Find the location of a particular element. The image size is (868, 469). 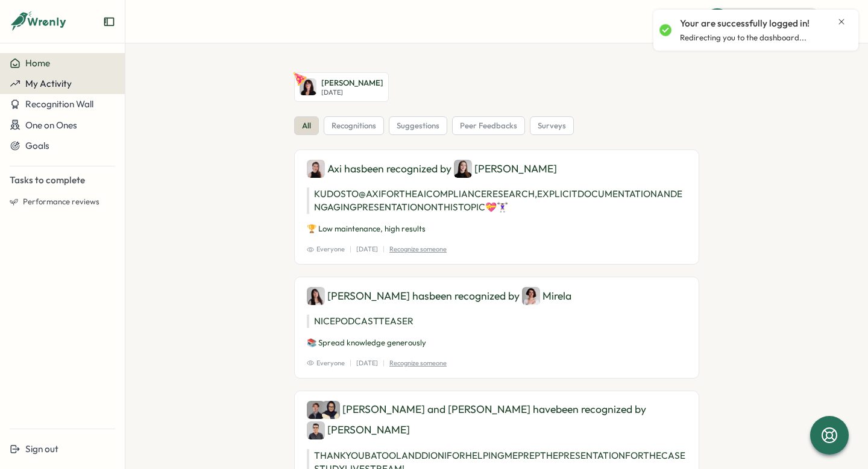

span: suggestions is located at coordinates (418, 126).